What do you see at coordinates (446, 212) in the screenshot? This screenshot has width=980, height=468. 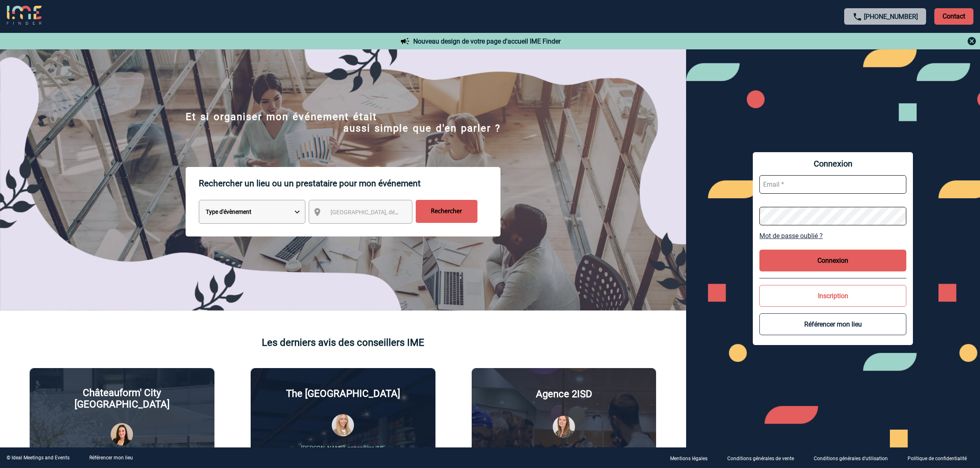 I see `input: Rechercher` at bounding box center [446, 212].